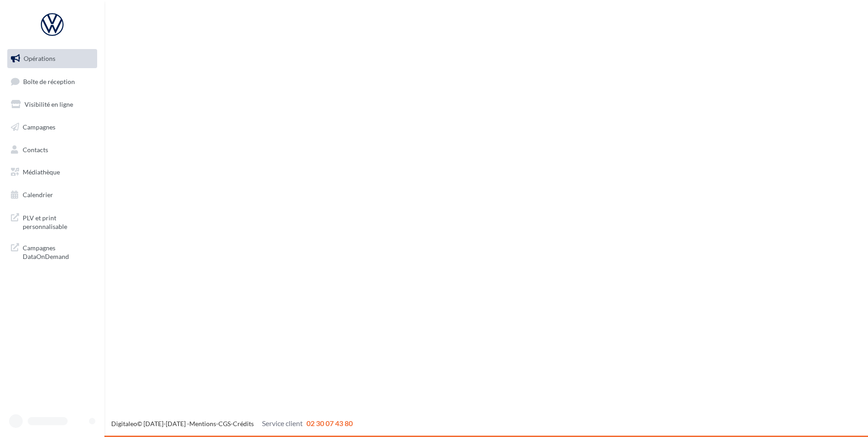 This screenshot has width=868, height=437. I want to click on a: Visibilité en ligne, so click(53, 104).